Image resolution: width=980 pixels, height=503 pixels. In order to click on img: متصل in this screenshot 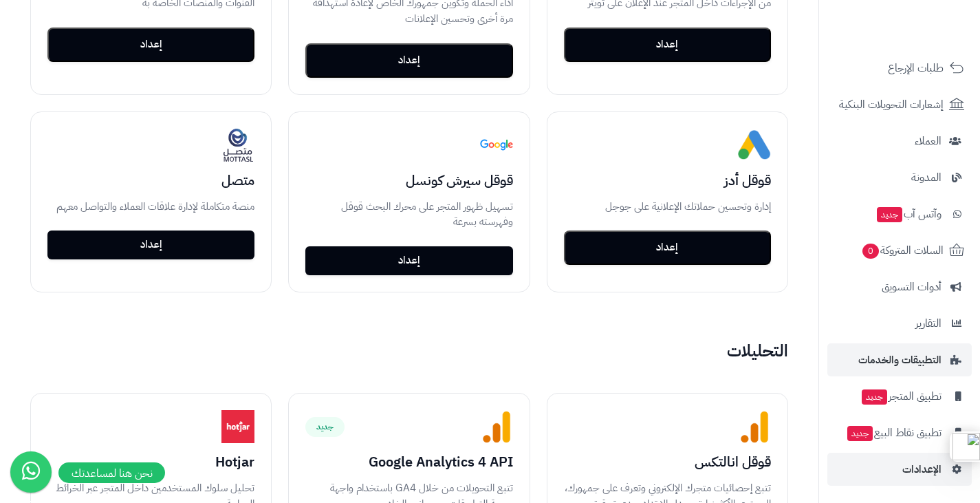, I will do `click(238, 145)`.